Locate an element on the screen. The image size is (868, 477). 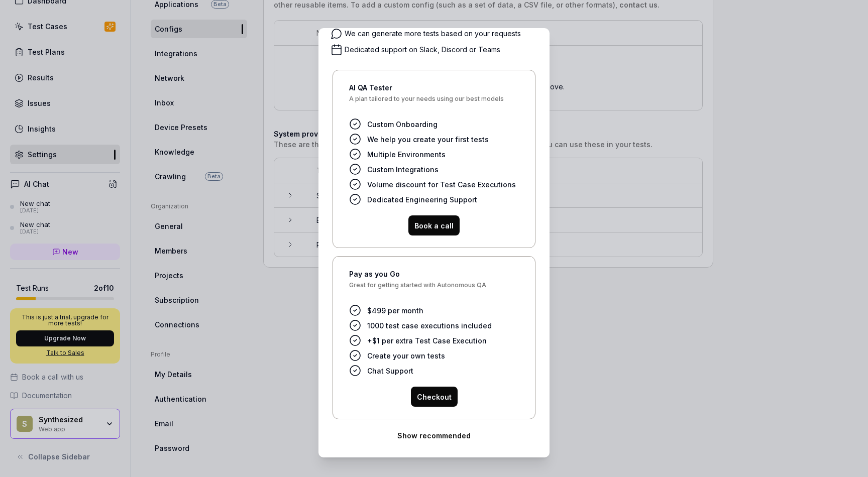
h4: AI QA Tester is located at coordinates (434, 88).